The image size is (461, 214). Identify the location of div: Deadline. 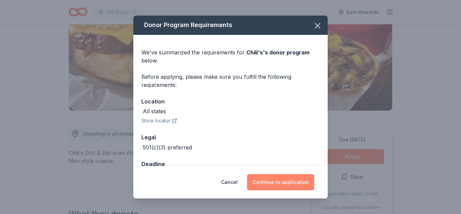
(231, 164).